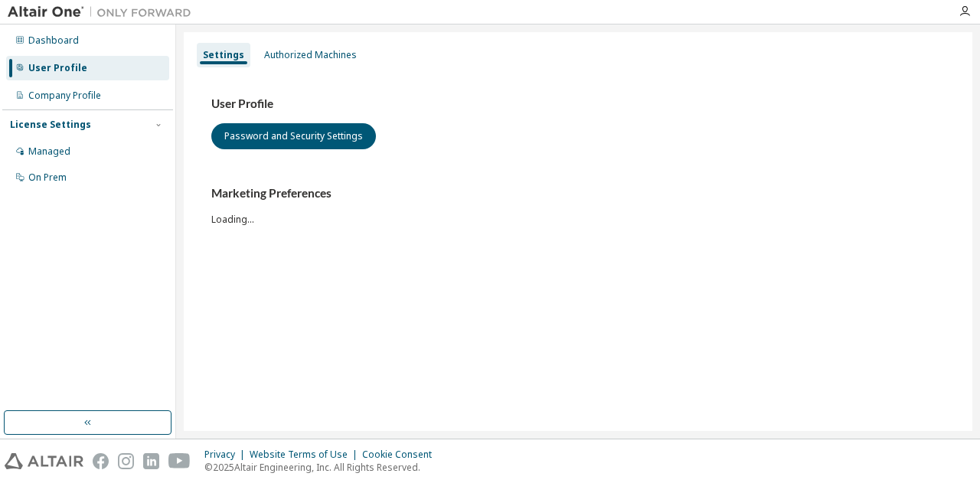  I want to click on img: facebook.svg, so click(100, 461).